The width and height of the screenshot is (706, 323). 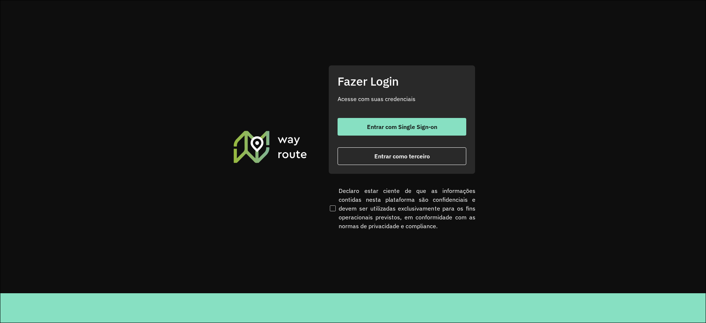 I want to click on h2: Fazer Login, so click(x=402, y=81).